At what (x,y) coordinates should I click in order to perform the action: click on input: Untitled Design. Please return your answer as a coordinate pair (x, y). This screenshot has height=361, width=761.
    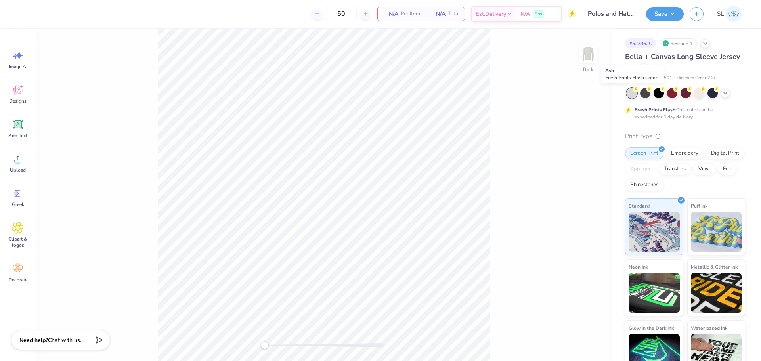
    Looking at the image, I should click on (611, 14).